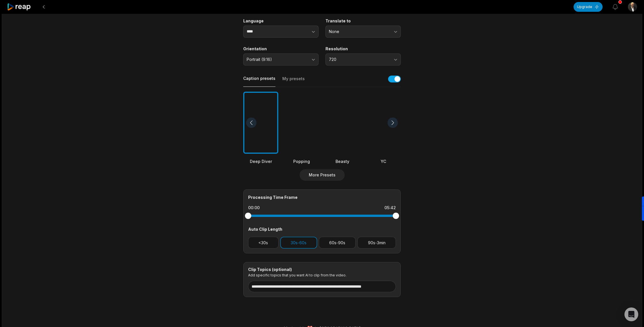  What do you see at coordinates (322, 275) in the screenshot?
I see `p: Add specific topics that you want AI to clip from the video.` at bounding box center [322, 275].